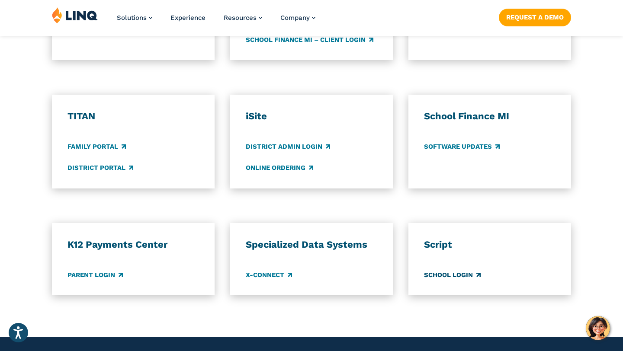 Image resolution: width=623 pixels, height=351 pixels. What do you see at coordinates (240, 18) in the screenshot?
I see `span: Resources` at bounding box center [240, 18].